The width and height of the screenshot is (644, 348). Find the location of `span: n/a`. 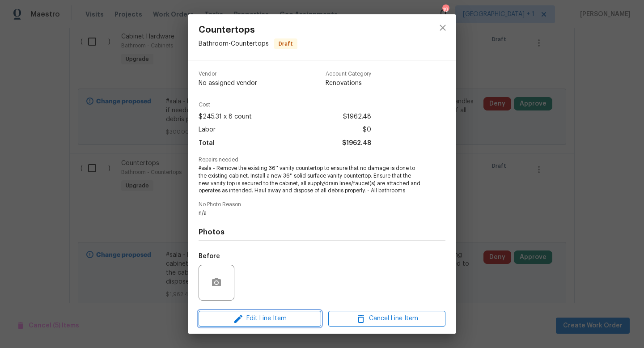

span: n/a is located at coordinates (309, 213).